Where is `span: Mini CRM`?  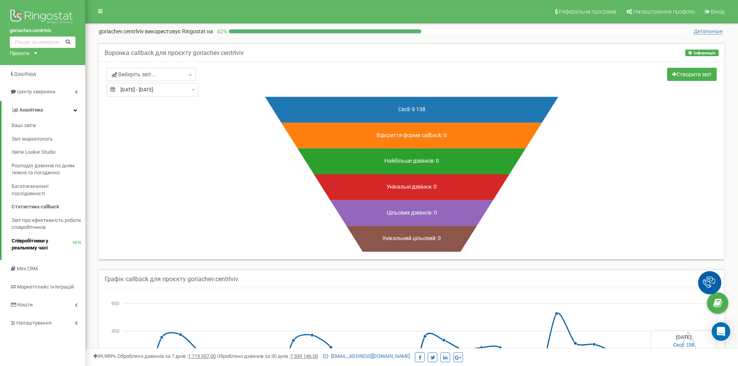 span: Mini CRM is located at coordinates (27, 269).